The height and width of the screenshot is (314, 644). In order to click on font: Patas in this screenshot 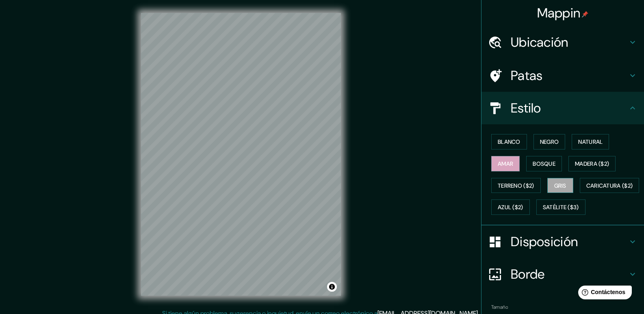, I will do `click(527, 75)`.